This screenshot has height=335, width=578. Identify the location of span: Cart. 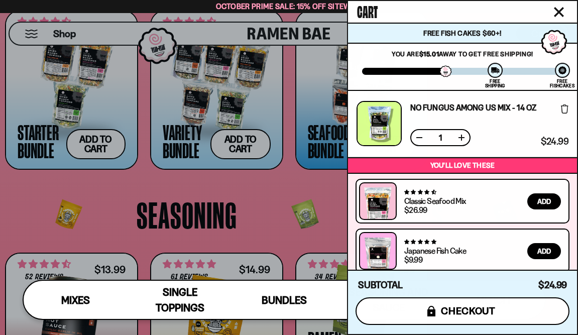
(367, 11).